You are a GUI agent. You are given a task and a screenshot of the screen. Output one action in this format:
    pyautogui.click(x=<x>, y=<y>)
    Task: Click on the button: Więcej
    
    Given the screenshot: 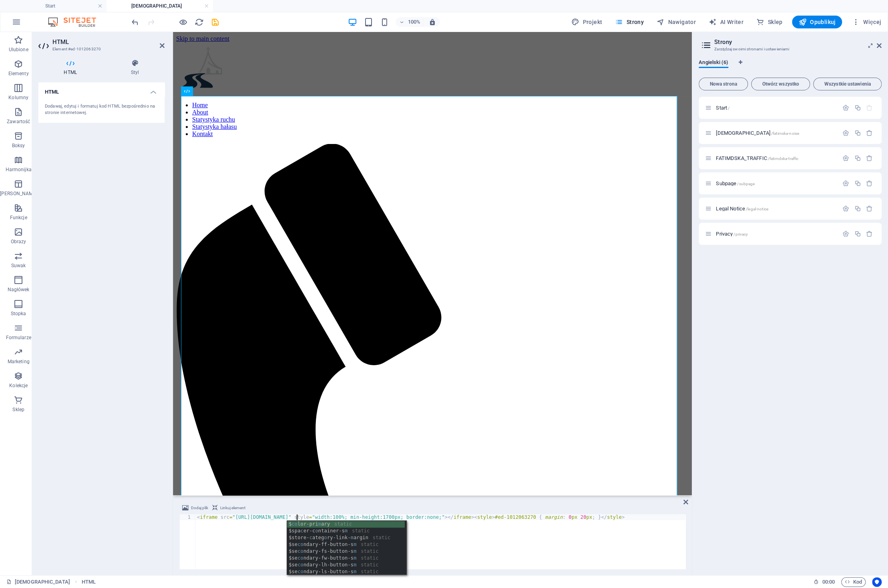 What is the action you would take?
    pyautogui.click(x=866, y=22)
    